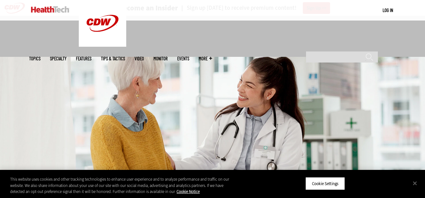 The height and width of the screenshot is (198, 425). What do you see at coordinates (102, 45) in the screenshot?
I see `a: CDW` at bounding box center [102, 45].